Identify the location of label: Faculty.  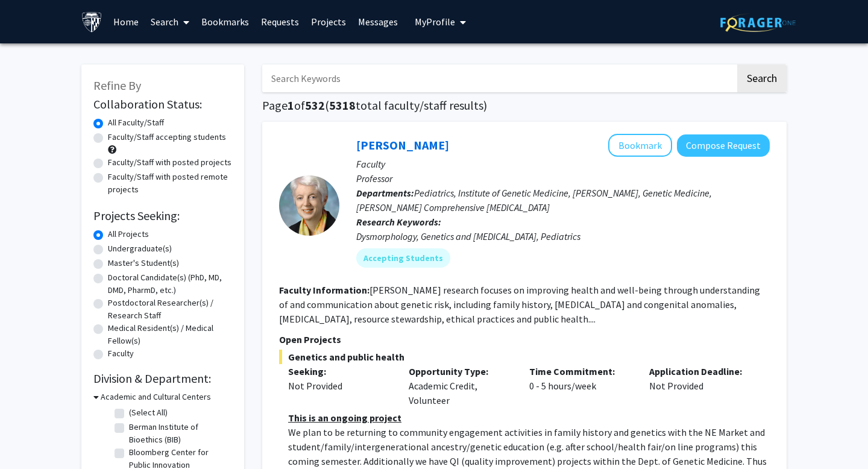
(120, 353).